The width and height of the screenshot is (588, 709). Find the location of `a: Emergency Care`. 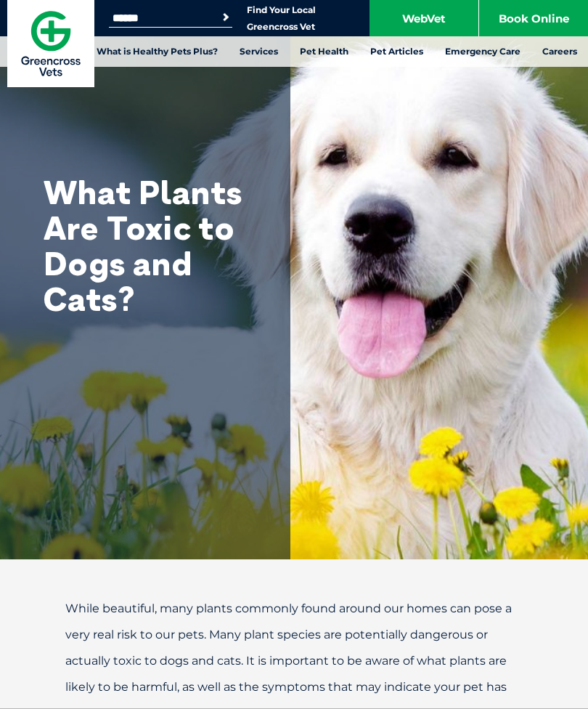

a: Emergency Care is located at coordinates (483, 52).